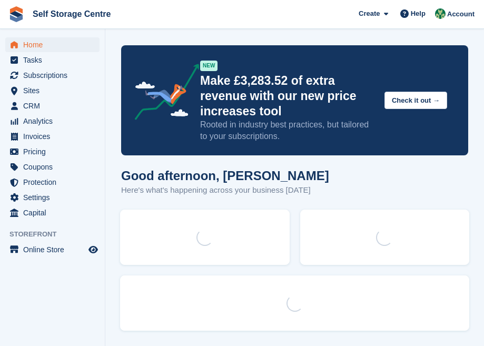 The height and width of the screenshot is (346, 484). What do you see at coordinates (55, 182) in the screenshot?
I see `span: Protection` at bounding box center [55, 182].